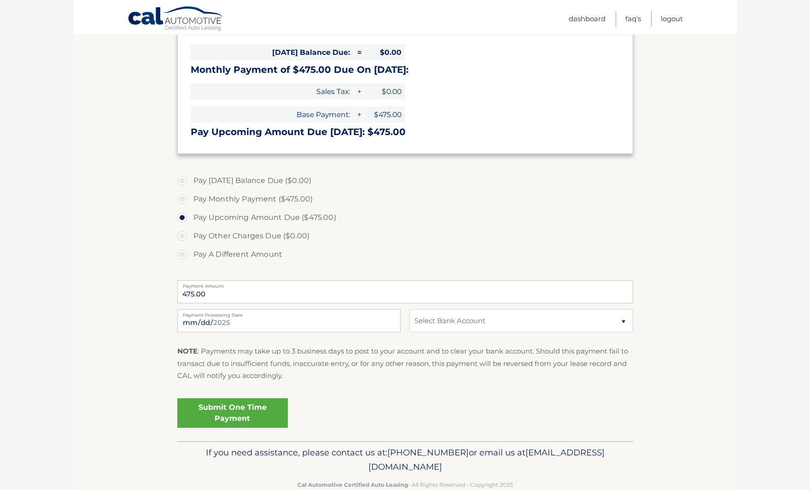  Describe the element at coordinates (405, 460) in the screenshot. I see `p: If you need assistance, please contact us at: or email us at` at that location.